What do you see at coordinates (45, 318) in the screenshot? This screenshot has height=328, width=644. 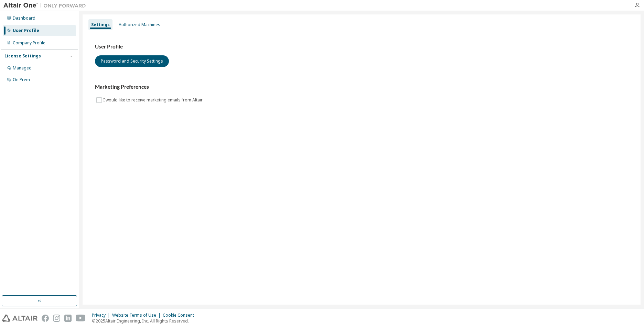 I see `img: facebook.svg` at bounding box center [45, 318].